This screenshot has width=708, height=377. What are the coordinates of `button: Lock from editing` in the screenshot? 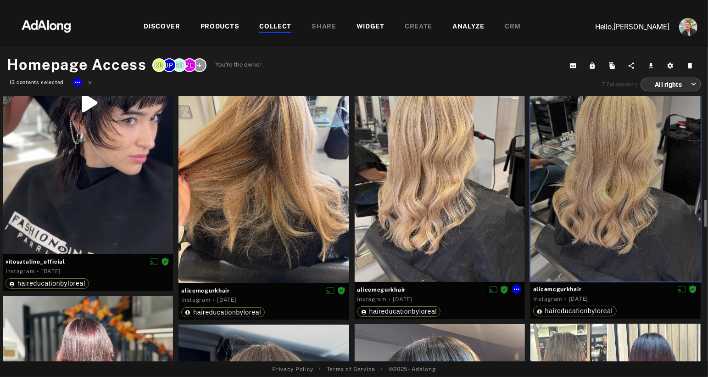 It's located at (594, 66).